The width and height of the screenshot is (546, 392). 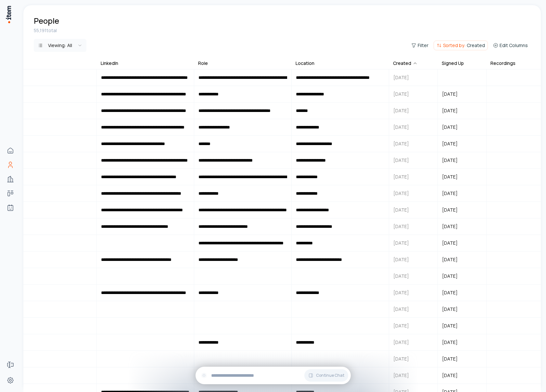 What do you see at coordinates (203, 64) in the screenshot?
I see `div: Role` at bounding box center [203, 64].